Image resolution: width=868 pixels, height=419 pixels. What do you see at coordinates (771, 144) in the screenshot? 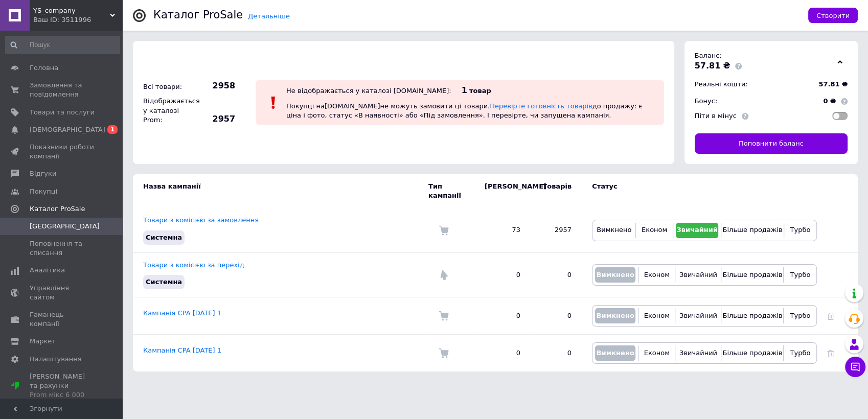
I see `span: Поповнити баланс` at bounding box center [771, 144].